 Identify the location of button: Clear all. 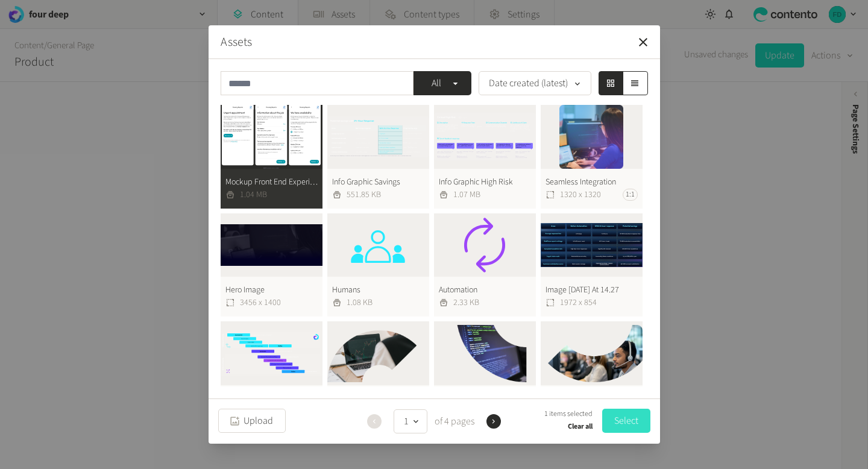
(580, 427).